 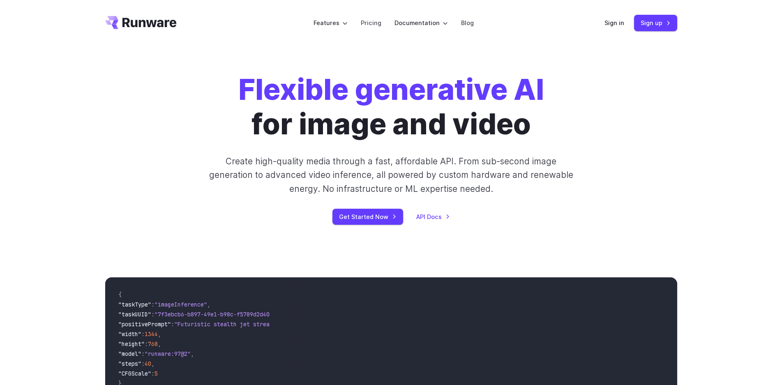 What do you see at coordinates (130, 354) in the screenshot?
I see `span: "model"` at bounding box center [130, 354].